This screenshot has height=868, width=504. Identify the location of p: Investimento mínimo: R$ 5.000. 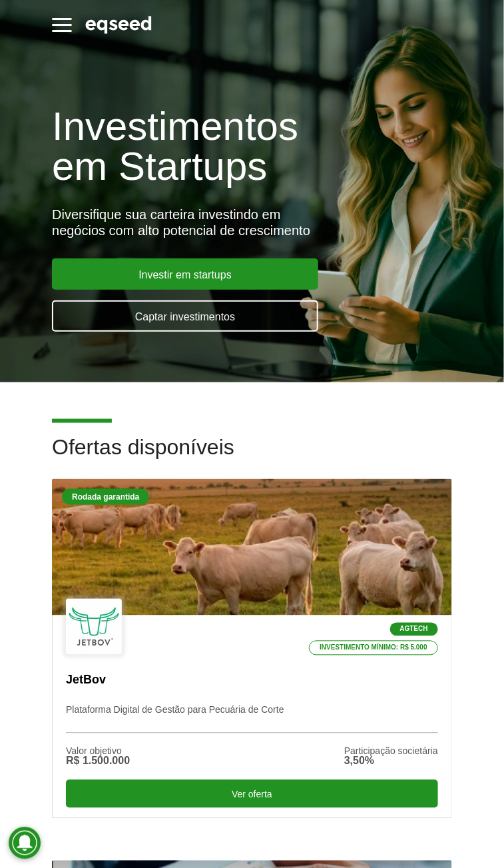
(373, 648).